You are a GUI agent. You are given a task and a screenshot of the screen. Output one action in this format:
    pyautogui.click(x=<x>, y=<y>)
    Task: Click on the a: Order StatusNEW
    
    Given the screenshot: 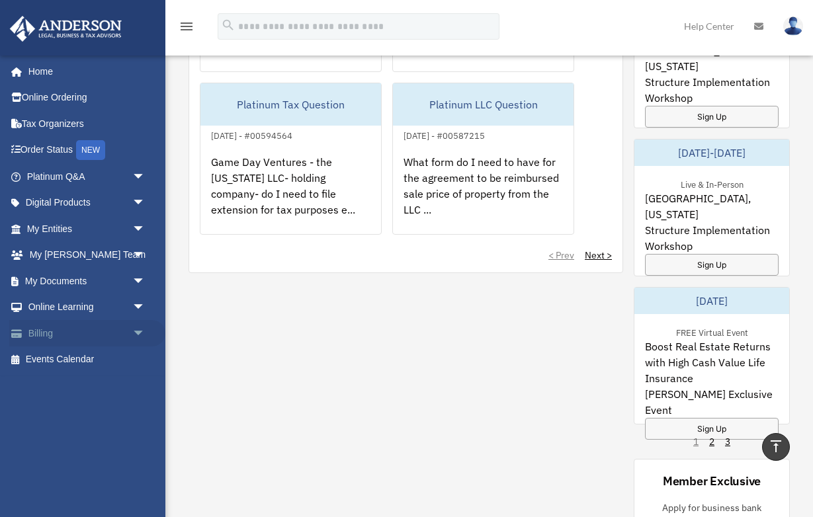 What is the action you would take?
    pyautogui.click(x=87, y=150)
    